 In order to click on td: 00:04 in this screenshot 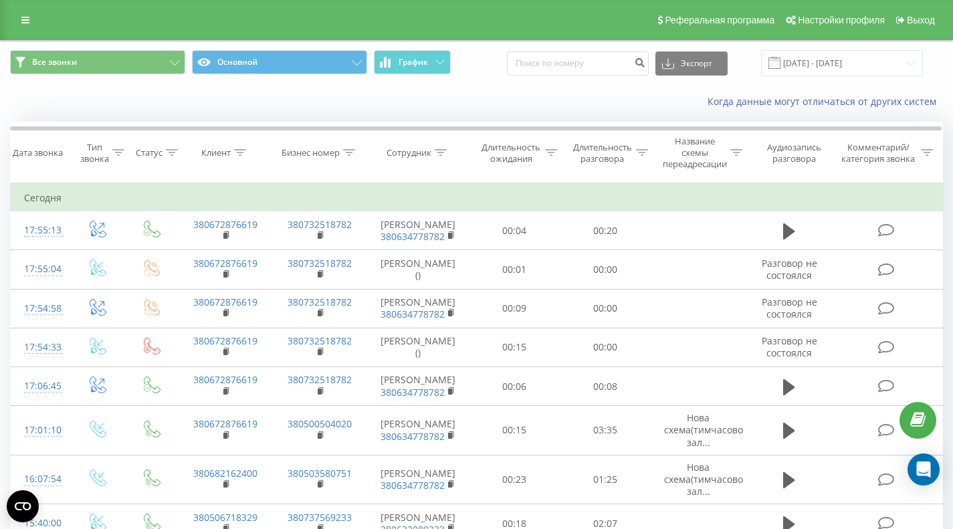, I will do `click(514, 231)`.